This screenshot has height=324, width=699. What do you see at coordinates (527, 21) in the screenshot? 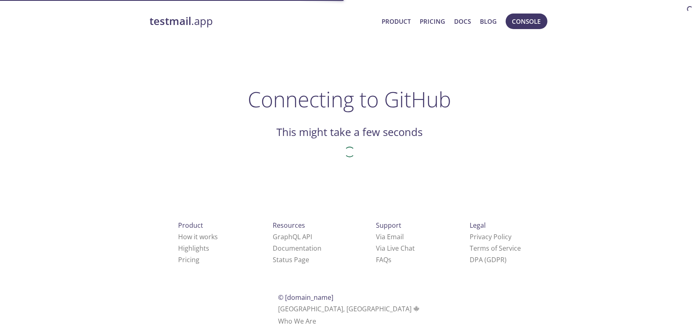
I see `button: Console` at bounding box center [527, 21].